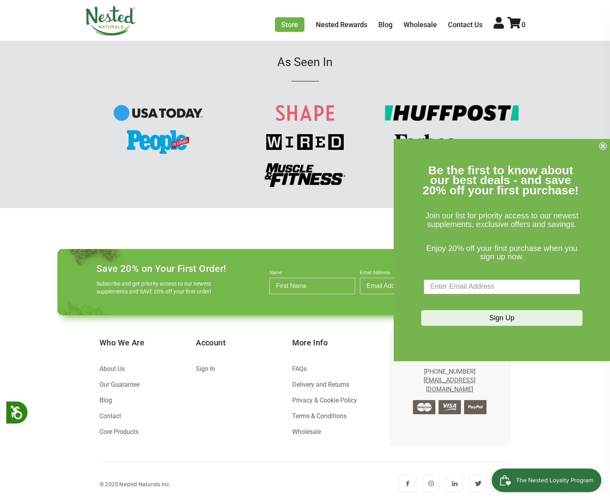 The height and width of the screenshot is (500, 610). I want to click on a: Contact Us, so click(465, 24).